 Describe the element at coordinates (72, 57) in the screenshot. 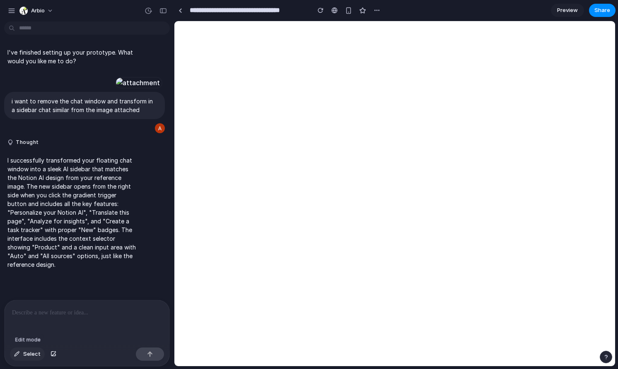

I see `p: I've finished setting up your prototype. What would you like me to do?` at that location.